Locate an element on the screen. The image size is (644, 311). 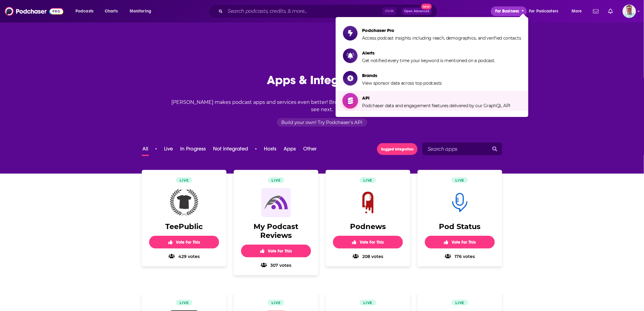
span: Brands is located at coordinates (402, 75).